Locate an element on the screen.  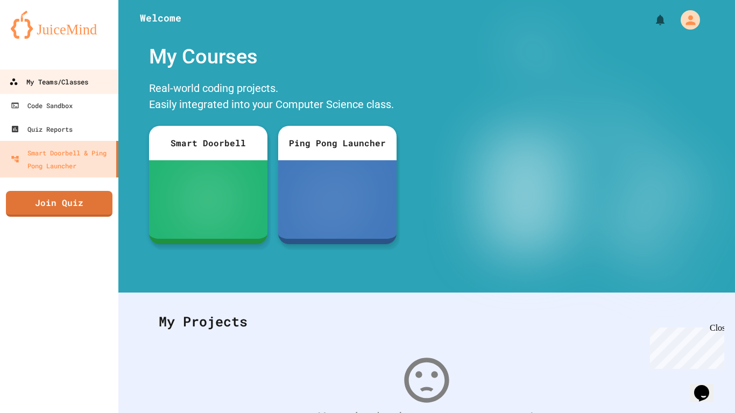
img: logo-orange.svg is located at coordinates (59, 25).